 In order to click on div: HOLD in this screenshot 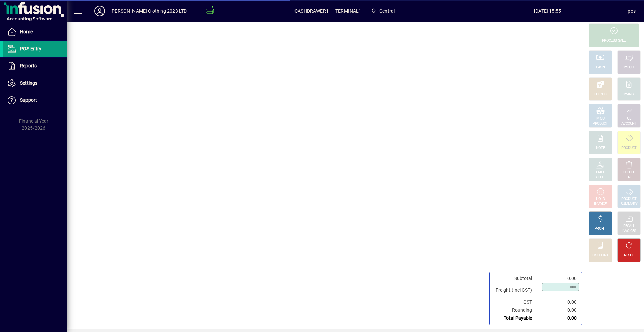, I will do `click(600, 199)`.